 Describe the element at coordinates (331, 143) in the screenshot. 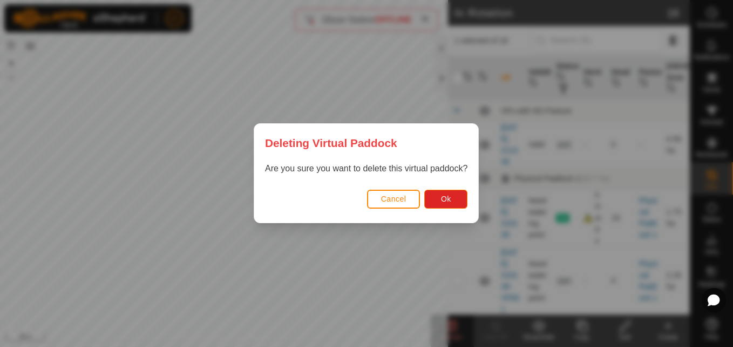

I see `span: Deleting Virtual Paddock` at that location.